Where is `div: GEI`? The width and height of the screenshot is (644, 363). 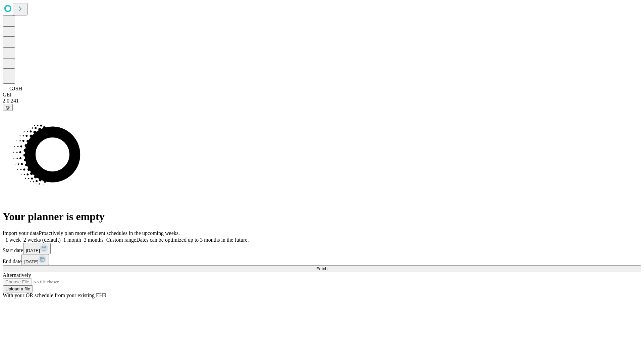 div: GEI is located at coordinates (322, 95).